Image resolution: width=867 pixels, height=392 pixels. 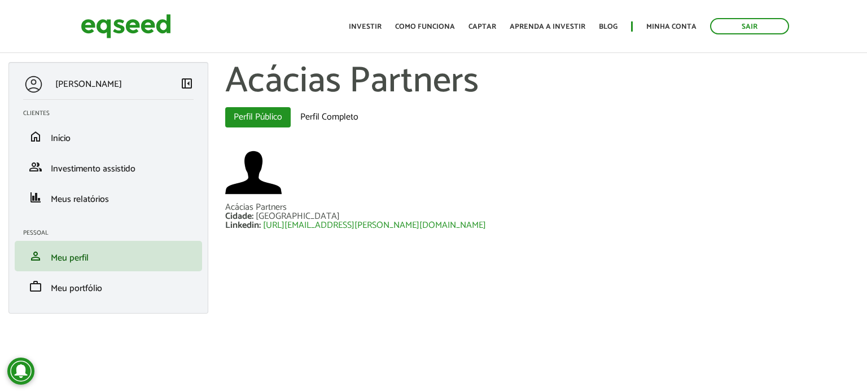 I want to click on span: home, so click(x=36, y=137).